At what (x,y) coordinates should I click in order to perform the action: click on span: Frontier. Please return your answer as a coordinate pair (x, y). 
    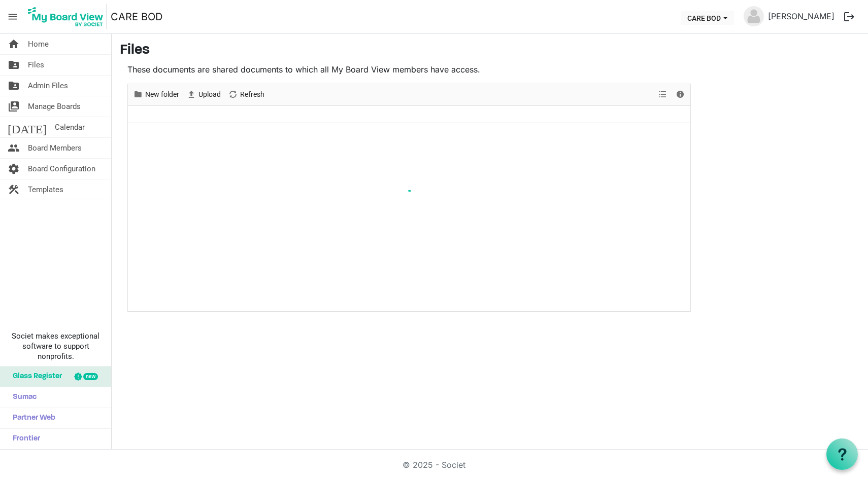
    Looking at the image, I should click on (24, 439).